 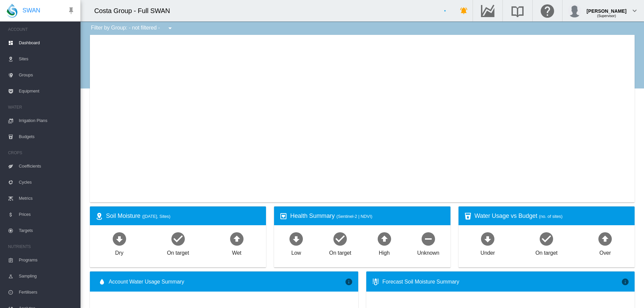 I want to click on span: Groups, so click(x=47, y=76).